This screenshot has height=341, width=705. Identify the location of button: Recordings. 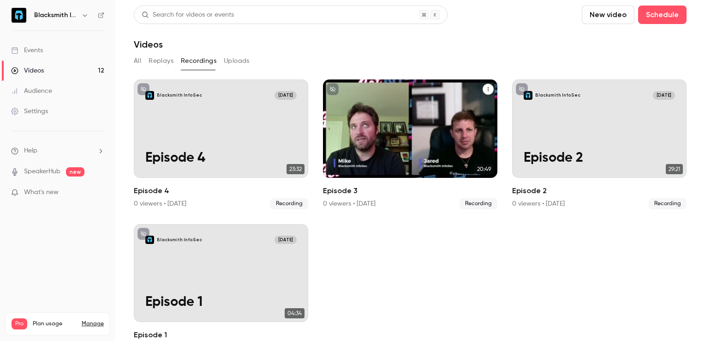
(199, 61).